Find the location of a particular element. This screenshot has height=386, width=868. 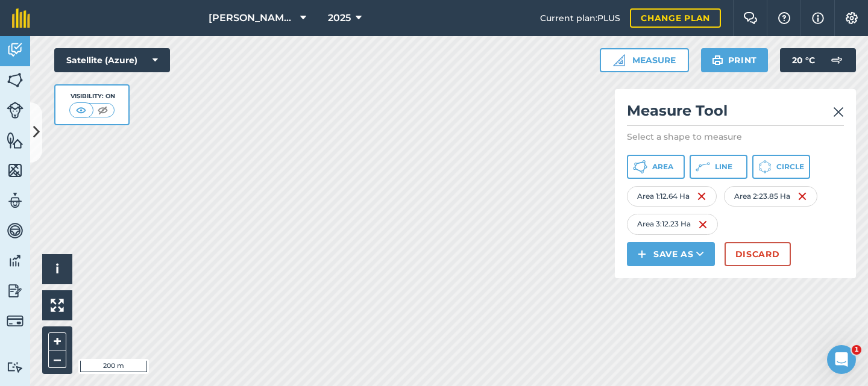

button: Save as is located at coordinates (671, 254).